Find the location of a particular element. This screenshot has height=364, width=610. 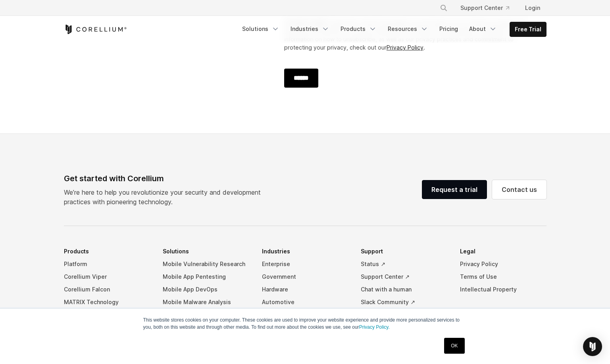

a: Login is located at coordinates (533, 8).